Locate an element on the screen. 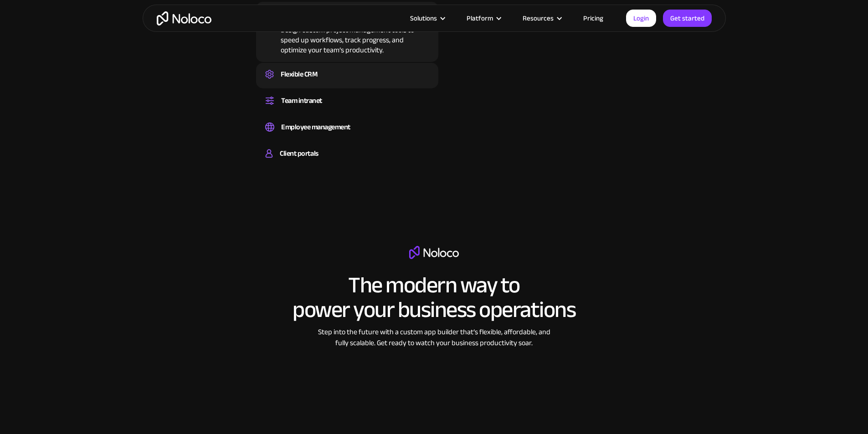 The width and height of the screenshot is (868, 434). div: Set up a central space for your team to collaborate, share information, and stay up to date on co... is located at coordinates (347, 109).